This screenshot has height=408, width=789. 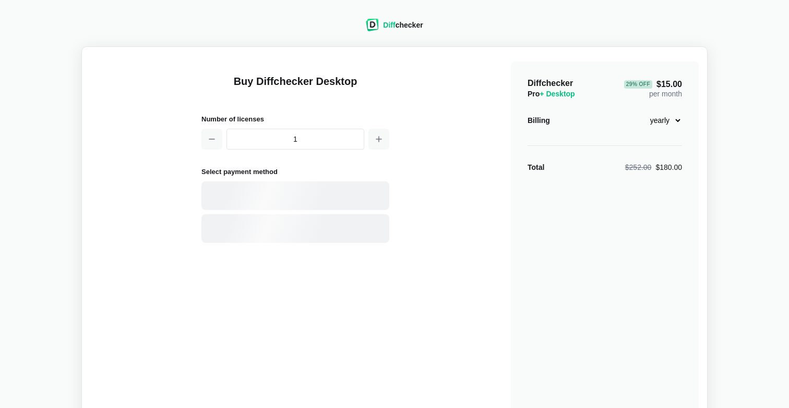 What do you see at coordinates (295, 139) in the screenshot?
I see `input: 1` at bounding box center [295, 139].